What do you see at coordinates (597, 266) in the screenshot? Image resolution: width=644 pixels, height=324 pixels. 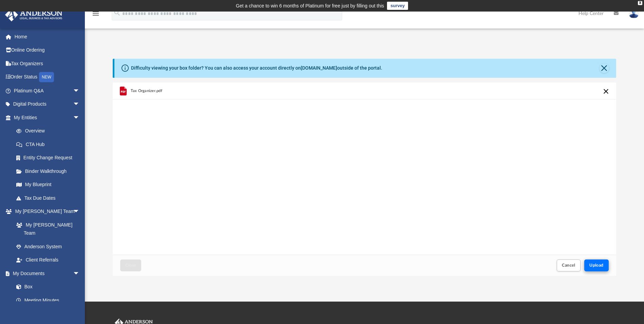 I see `span: Upload` at bounding box center [597, 266].